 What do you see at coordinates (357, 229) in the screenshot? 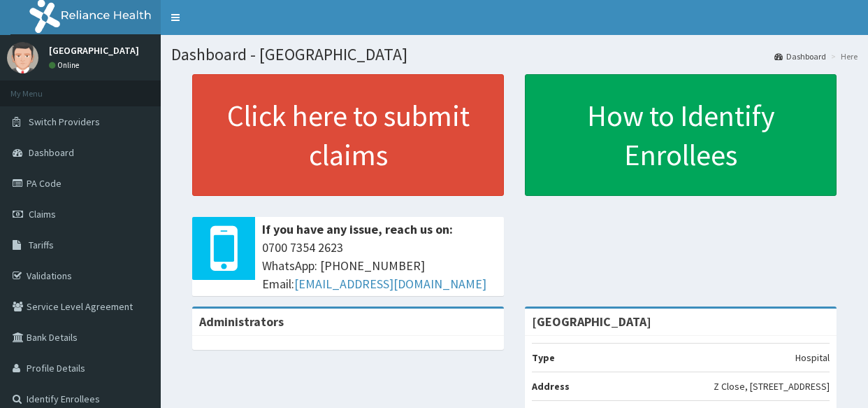
I see `b: If you have any issue, reach us on:` at bounding box center [357, 229].